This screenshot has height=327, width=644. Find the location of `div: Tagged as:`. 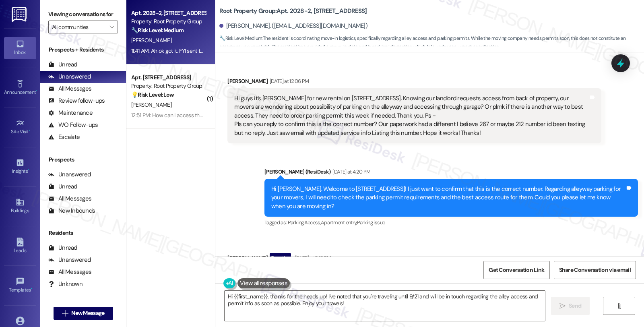

div: Tagged as: is located at coordinates (451, 222).